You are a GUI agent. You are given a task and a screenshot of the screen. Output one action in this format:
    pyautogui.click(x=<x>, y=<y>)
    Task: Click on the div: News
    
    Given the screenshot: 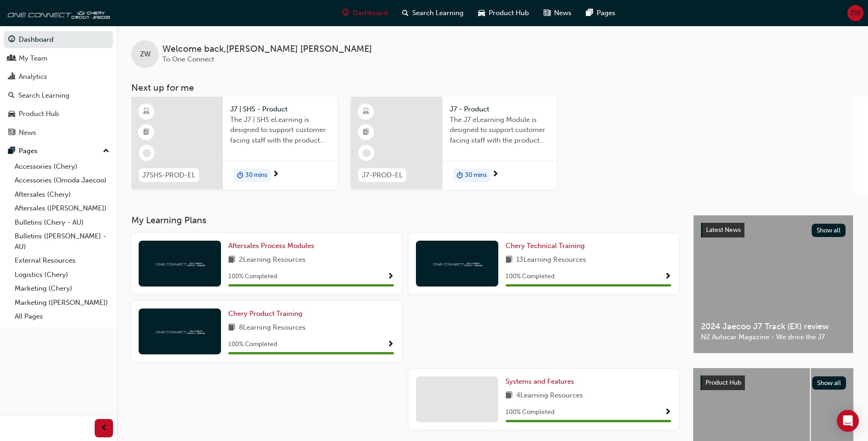 What is the action you would take?
    pyautogui.click(x=27, y=133)
    